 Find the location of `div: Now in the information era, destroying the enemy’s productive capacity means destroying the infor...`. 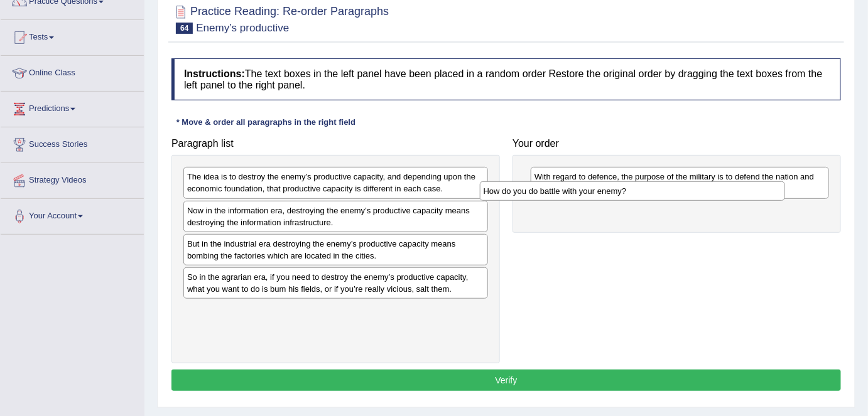

div: Now in the information era, destroying the enemy’s productive capacity means destroying the infor... is located at coordinates (335, 216).